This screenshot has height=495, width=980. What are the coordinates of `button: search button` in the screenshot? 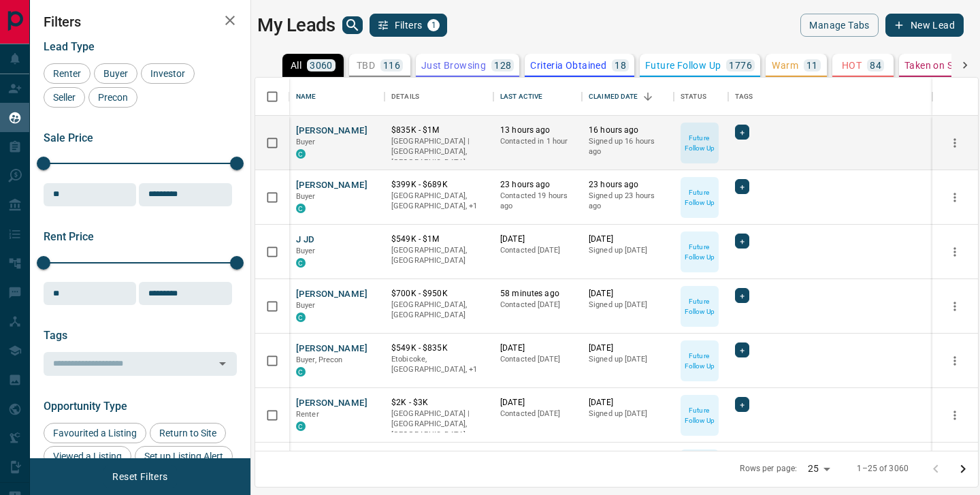 It's located at (353, 26).